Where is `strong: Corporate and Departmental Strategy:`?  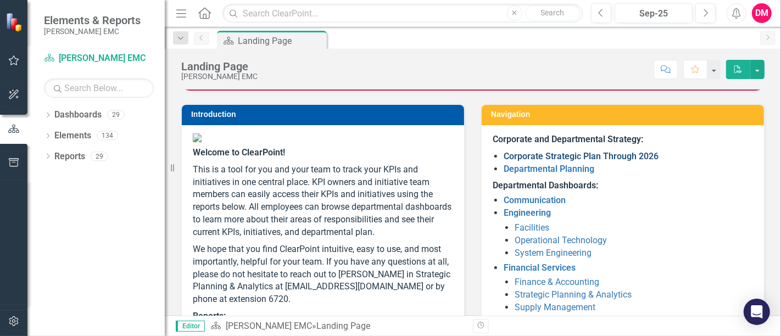
strong: Corporate and Departmental Strategy: is located at coordinates (568, 139).